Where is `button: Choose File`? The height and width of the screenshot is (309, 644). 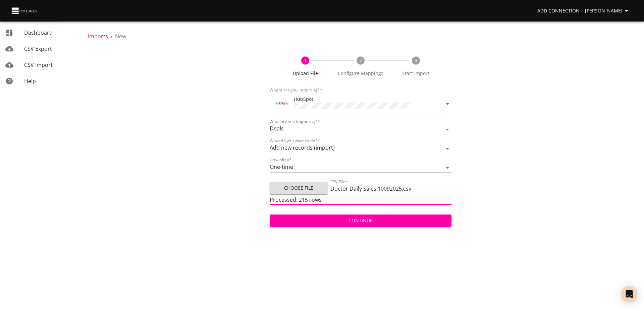
button: Choose File is located at coordinates (299, 187).